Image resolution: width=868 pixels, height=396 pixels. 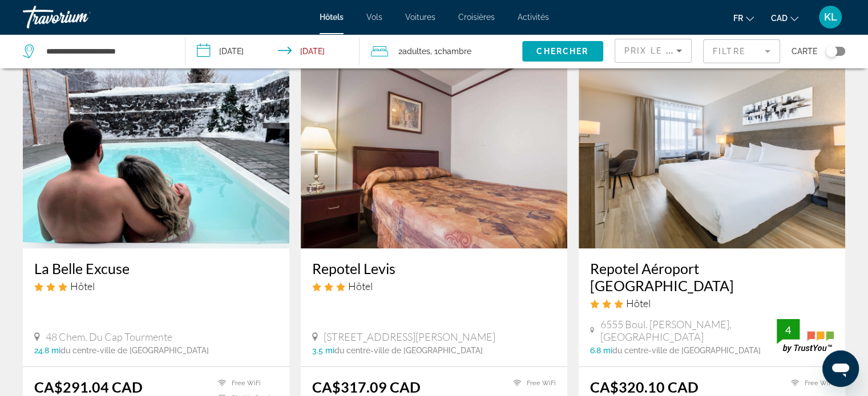 I want to click on span: fr, so click(x=738, y=18).